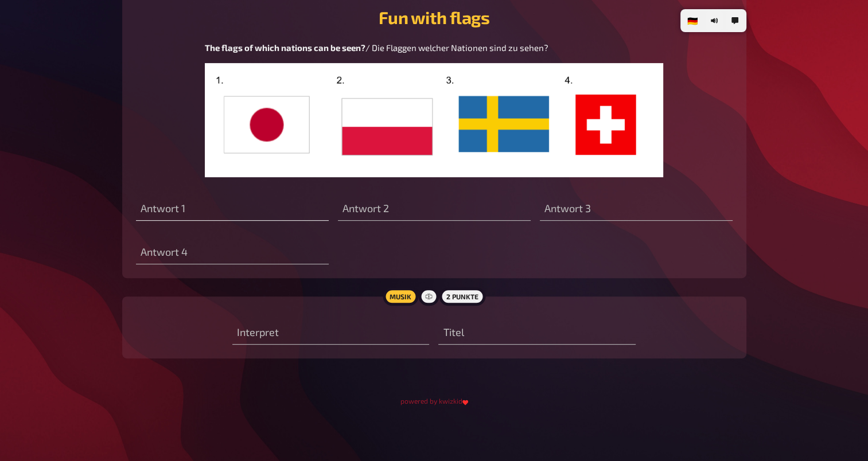 The width and height of the screenshot is (868, 461). I want to click on span: The flags of which nations can be seen?, so click(285, 48).